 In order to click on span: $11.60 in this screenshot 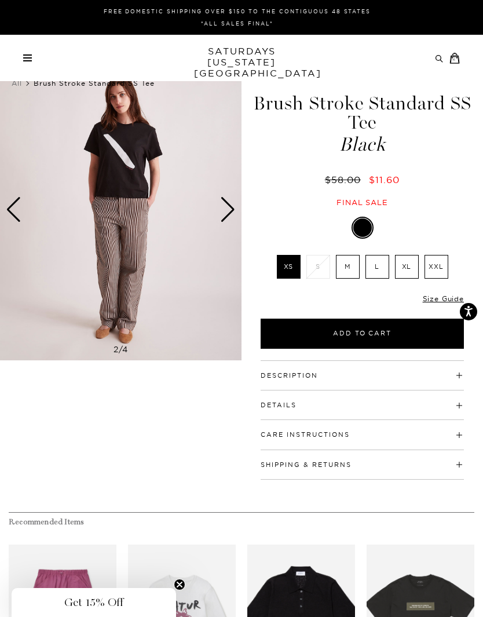, I will do `click(384, 180)`.